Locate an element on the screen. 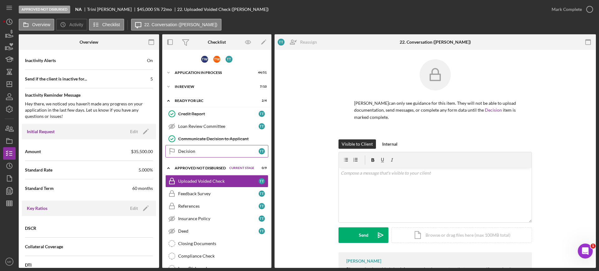  div: In Review is located at coordinates (213, 87).